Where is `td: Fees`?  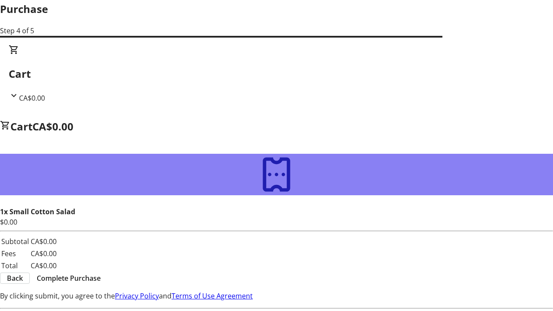
td: Fees is located at coordinates (15, 254).